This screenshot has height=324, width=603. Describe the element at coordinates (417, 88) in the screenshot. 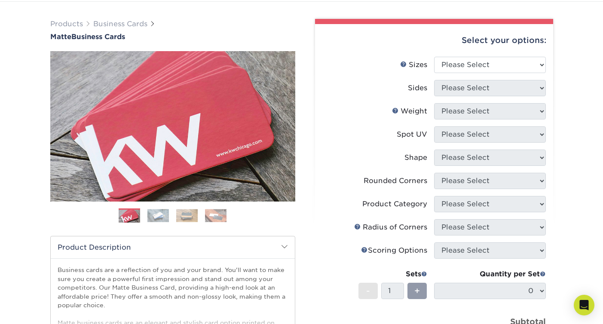

I see `div: Sides` at that location.